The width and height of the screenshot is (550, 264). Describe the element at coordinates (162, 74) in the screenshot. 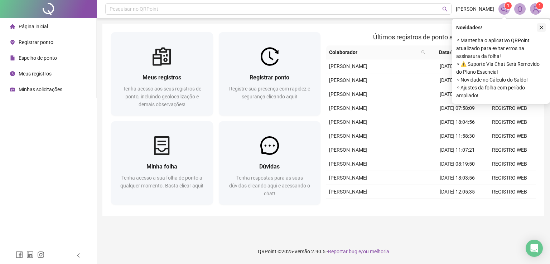

I see `a: Meus registrosTenha acesso aos seus registros de ponto, incluindo geolocalização e demais observa...` at that location.